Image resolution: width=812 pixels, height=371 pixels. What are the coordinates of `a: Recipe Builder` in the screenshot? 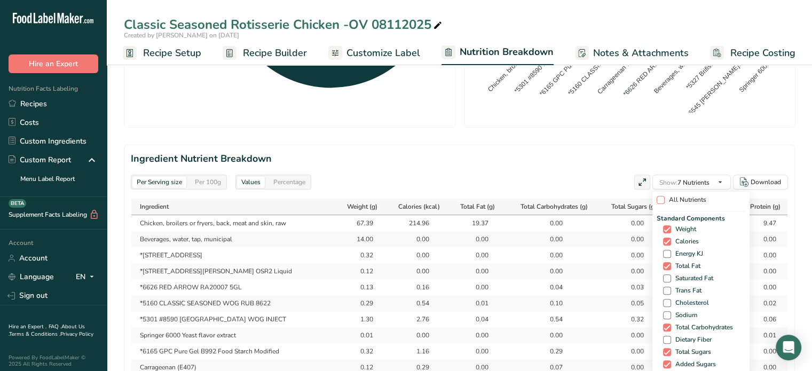 It's located at (265, 53).